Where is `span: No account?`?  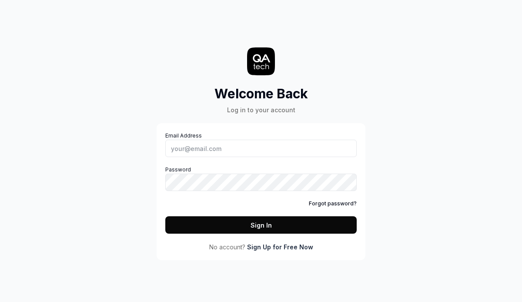 span: No account? is located at coordinates (227, 247).